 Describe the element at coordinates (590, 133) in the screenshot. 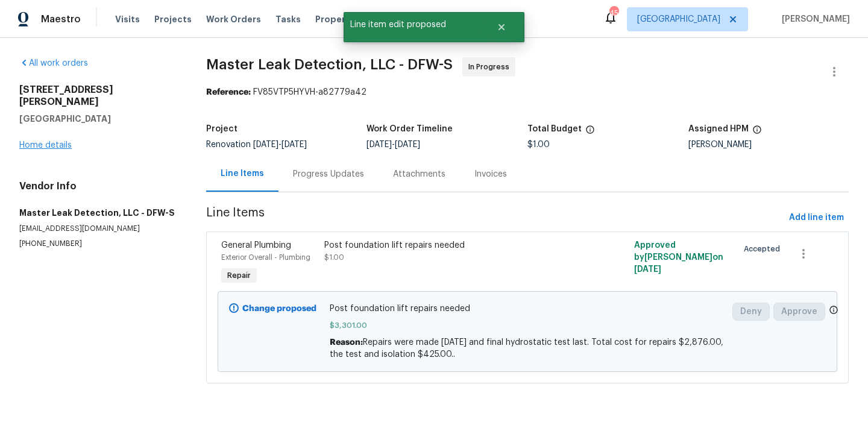

I see `span: The total cost of line items that have been proposed by Opendoor. This sum includes line items th...` at that location.